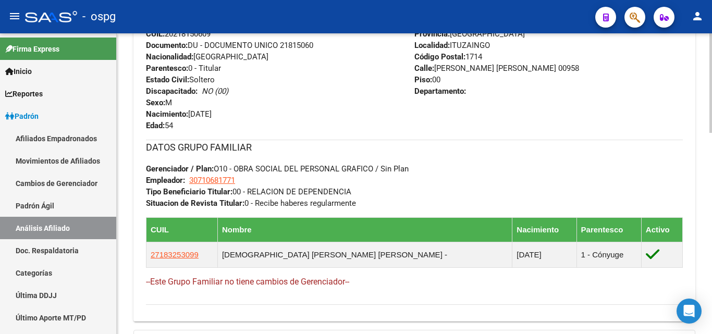 Image resolution: width=712 pixels, height=334 pixels. I want to click on span: 00, so click(428, 80).